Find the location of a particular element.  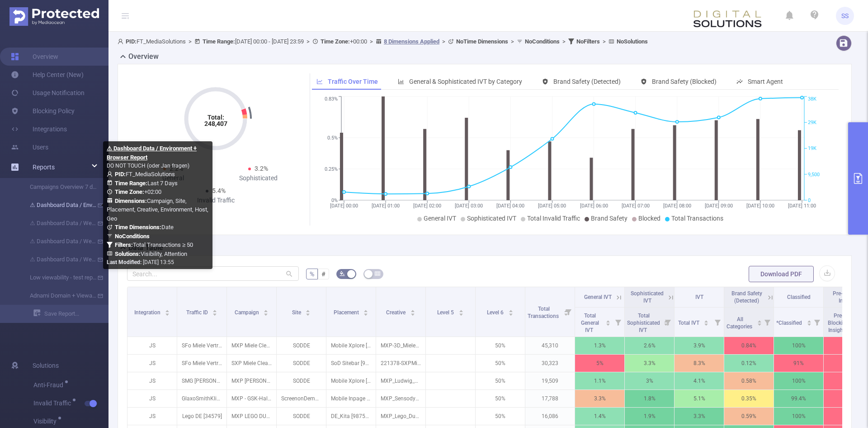

button: Download PDF is located at coordinates (781, 274).